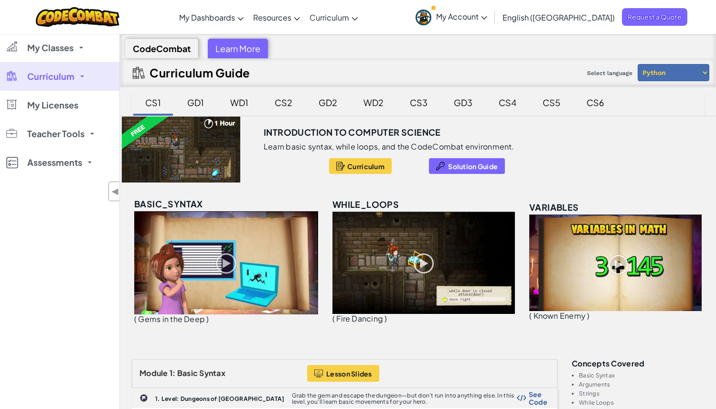  Describe the element at coordinates (211, 17) in the screenshot. I see `a: My Dashboards` at that location.